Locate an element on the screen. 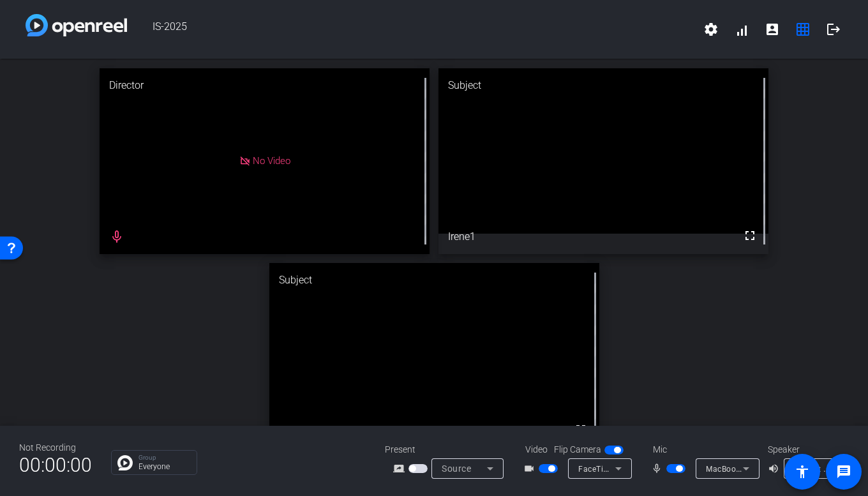 This screenshot has height=496, width=868. img: Chat Icon is located at coordinates (125, 463).